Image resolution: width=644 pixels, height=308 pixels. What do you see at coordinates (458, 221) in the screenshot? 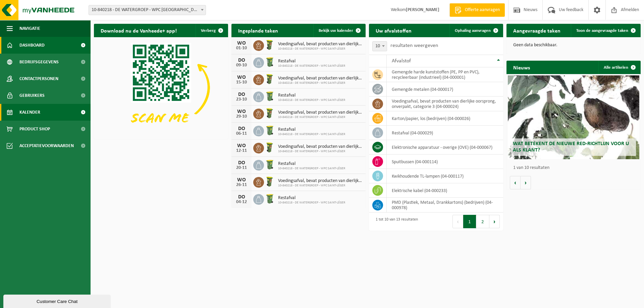
I see `button: Previous` at bounding box center [458, 221].